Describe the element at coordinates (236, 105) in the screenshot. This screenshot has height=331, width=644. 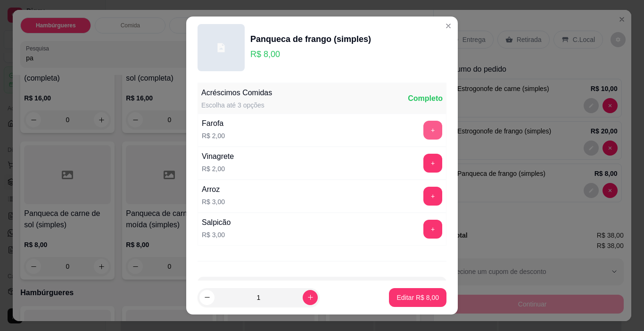
I see `div: Escolha até 3 opções` at that location.